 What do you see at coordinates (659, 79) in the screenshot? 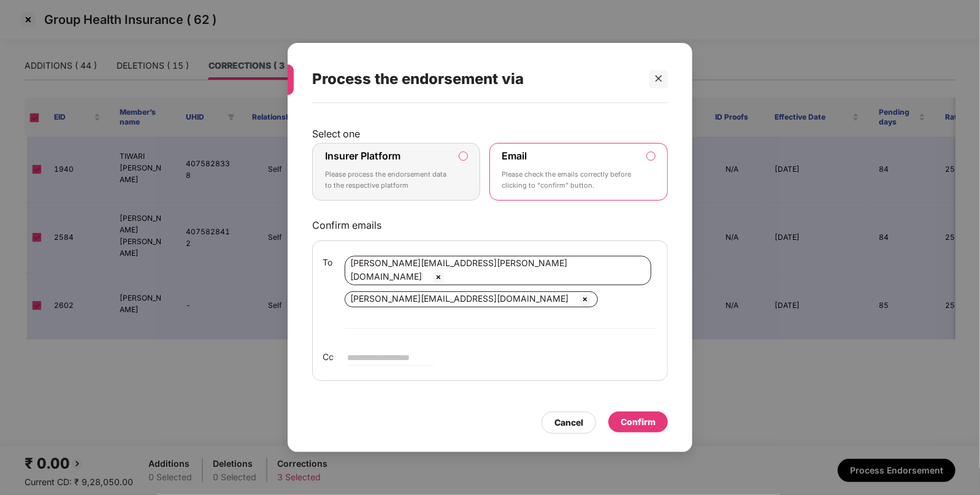
I see `span: close` at bounding box center [659, 79].